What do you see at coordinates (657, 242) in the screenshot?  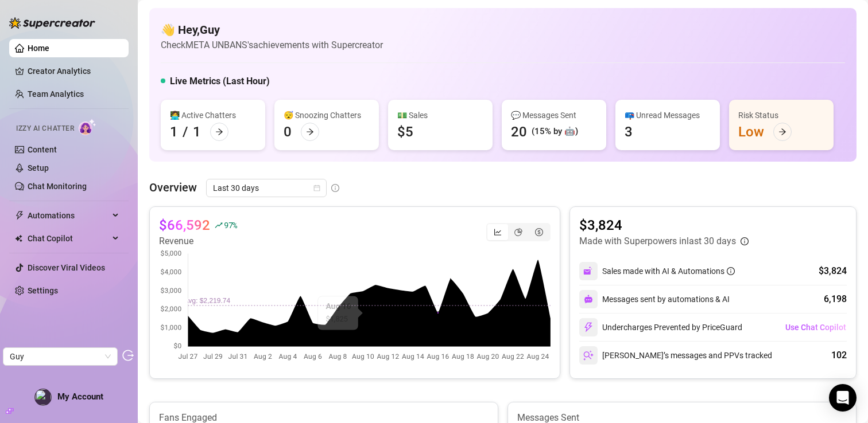 I see `article: Made with Superpowers in last 30 days` at bounding box center [657, 242].